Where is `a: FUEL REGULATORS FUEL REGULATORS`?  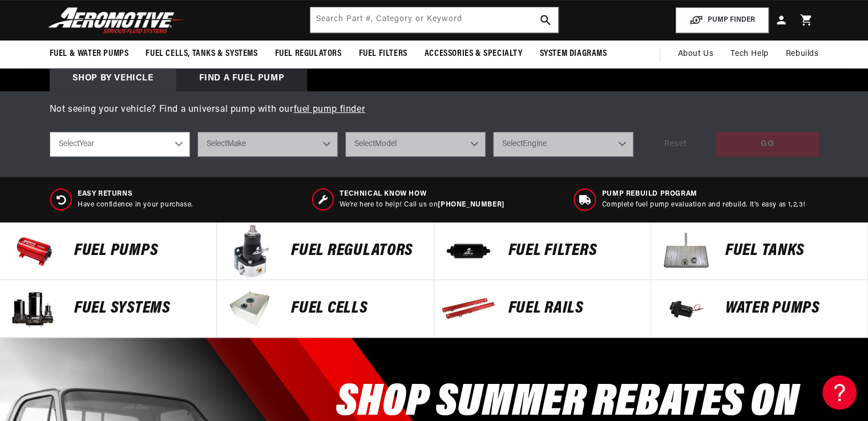 a: FUEL REGULATORS FUEL REGULATORS is located at coordinates (325, 251).